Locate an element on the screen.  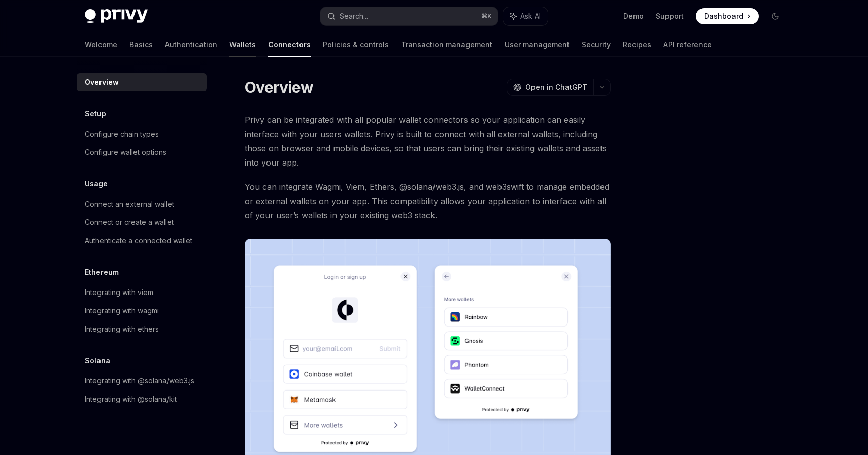
a: Integrating with viem is located at coordinates (141, 292).